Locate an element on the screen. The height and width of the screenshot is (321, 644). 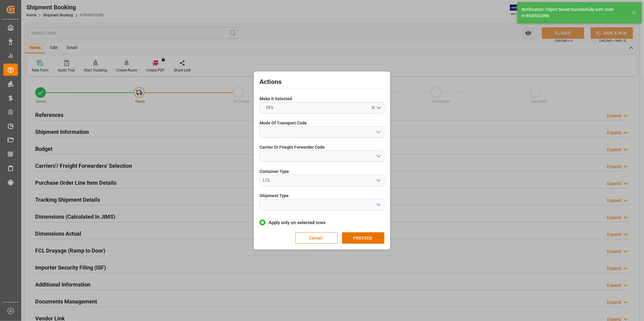
span: Carrier Or Frieght Forwarder Code is located at coordinates (292, 147).